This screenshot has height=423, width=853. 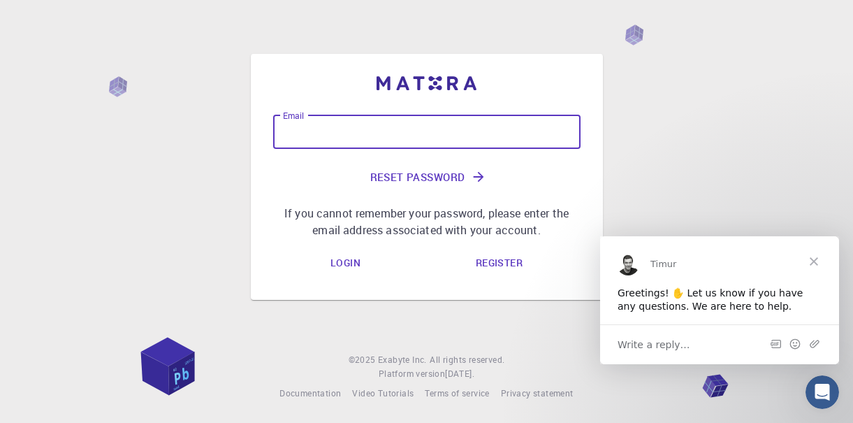 I want to click on span: © 2025, so click(x=363, y=360).